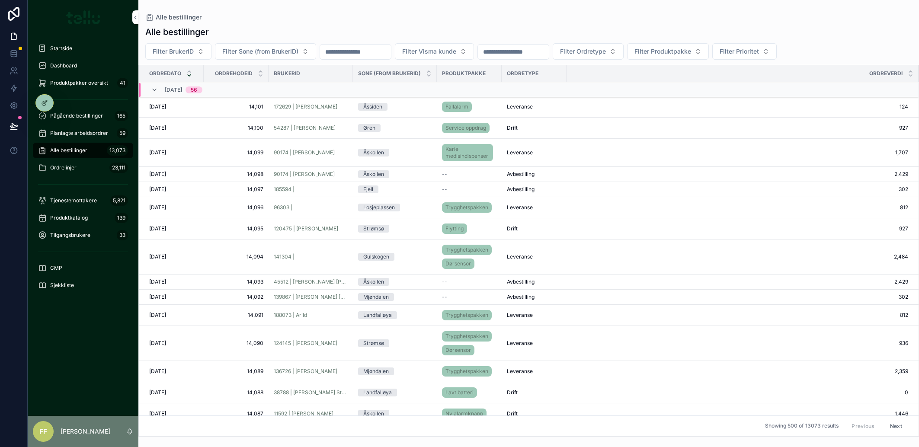 This screenshot has width=919, height=447. Describe the element at coordinates (395, 297) in the screenshot. I see `a: Mjøndalen` at that location.